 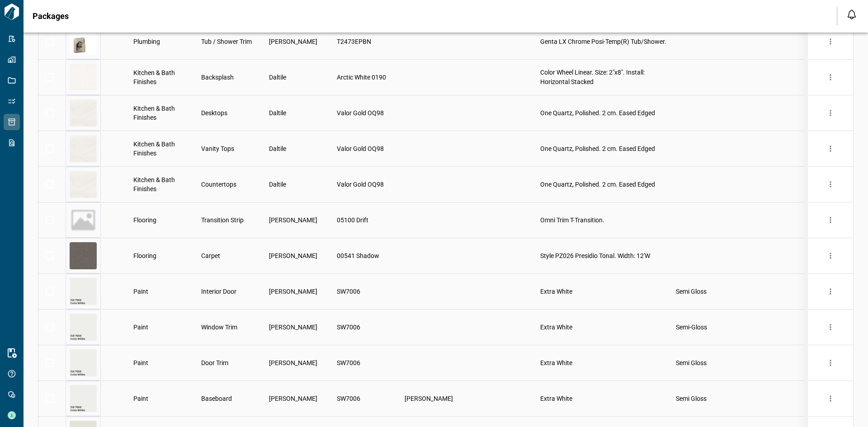 What do you see at coordinates (219, 292) in the screenshot?
I see `span: Interior Door` at bounding box center [219, 292].